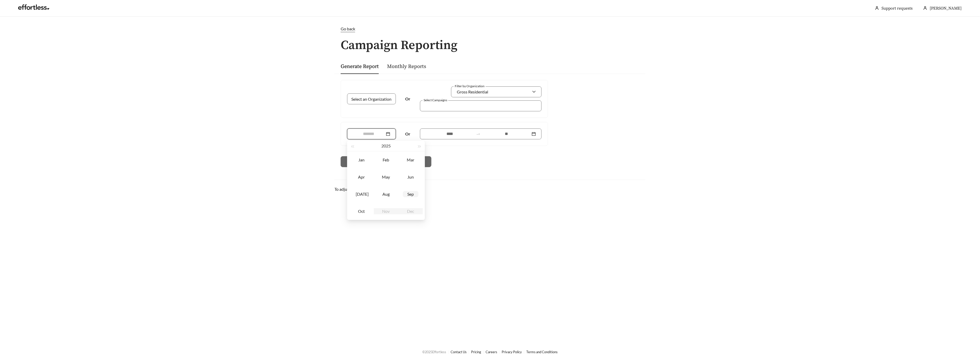 This screenshot has height=361, width=980. Describe the element at coordinates (386, 177) in the screenshot. I see `td: 2025-05` at that location.